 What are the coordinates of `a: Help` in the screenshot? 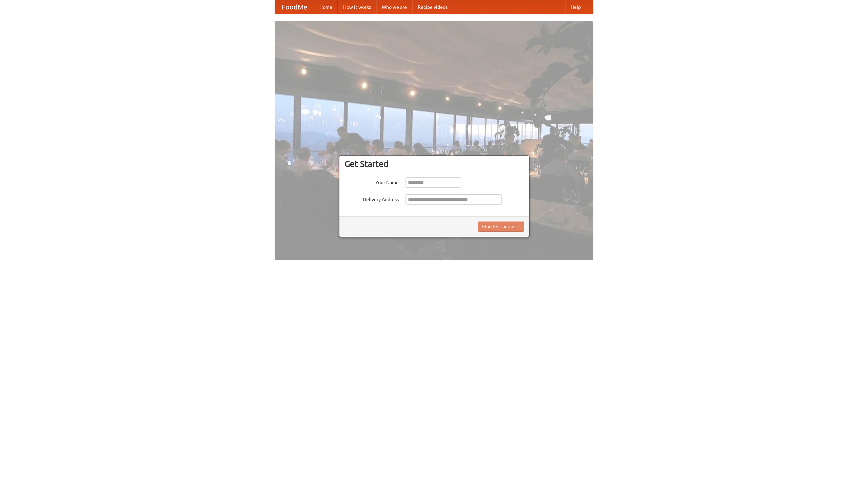 It's located at (576, 7).